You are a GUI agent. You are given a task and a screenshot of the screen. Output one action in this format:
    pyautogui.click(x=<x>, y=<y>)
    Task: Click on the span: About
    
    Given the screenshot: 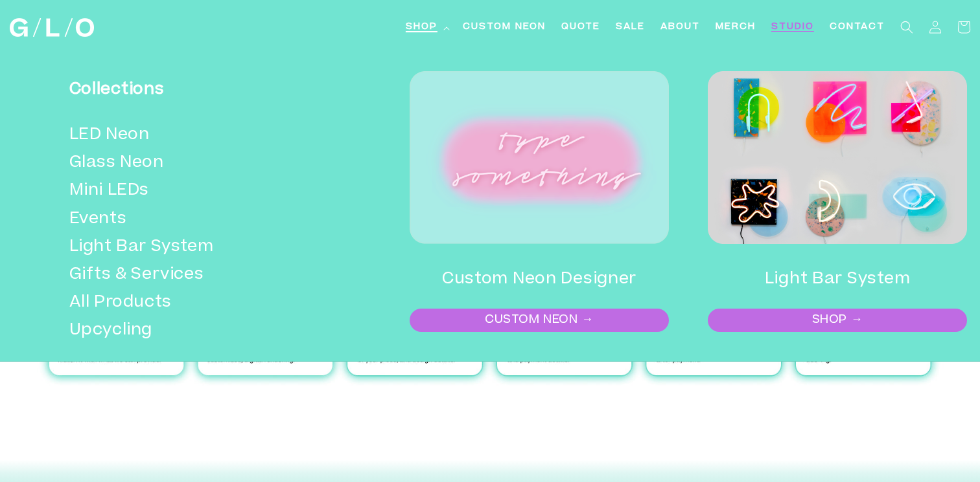 What is the action you would take?
    pyautogui.click(x=680, y=27)
    